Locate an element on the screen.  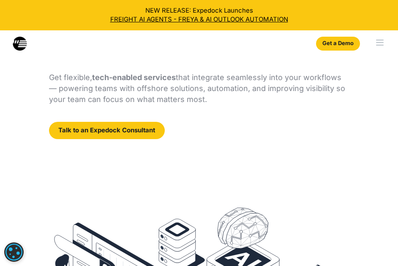
div: menu is located at coordinates (380, 43).